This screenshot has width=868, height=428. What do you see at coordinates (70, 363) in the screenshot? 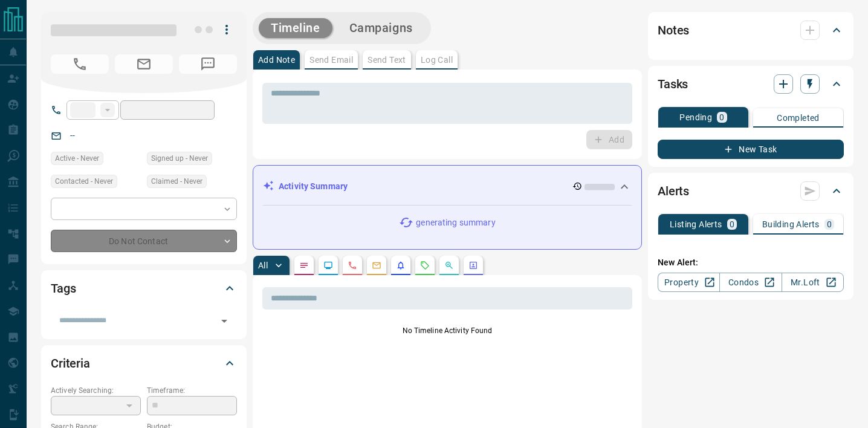
I see `h2: Criteria` at bounding box center [70, 363].